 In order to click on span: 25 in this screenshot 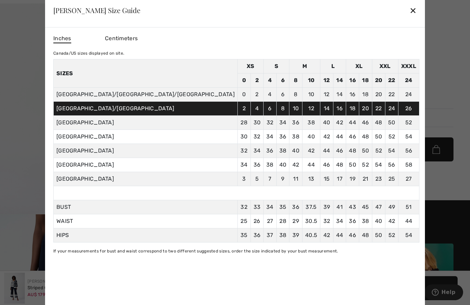, I will do `click(244, 221)`.